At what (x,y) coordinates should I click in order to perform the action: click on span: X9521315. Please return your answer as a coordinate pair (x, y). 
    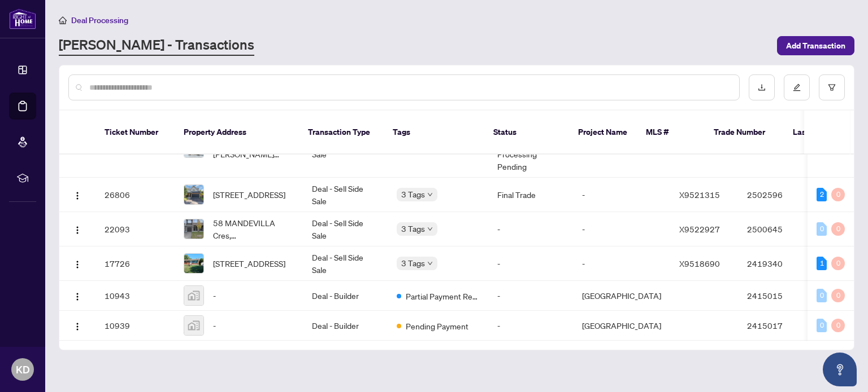
    Looking at the image, I should click on (699, 195).